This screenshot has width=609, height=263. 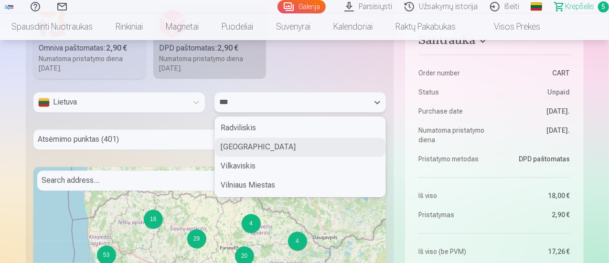 I want to click on dt: Status, so click(x=454, y=92).